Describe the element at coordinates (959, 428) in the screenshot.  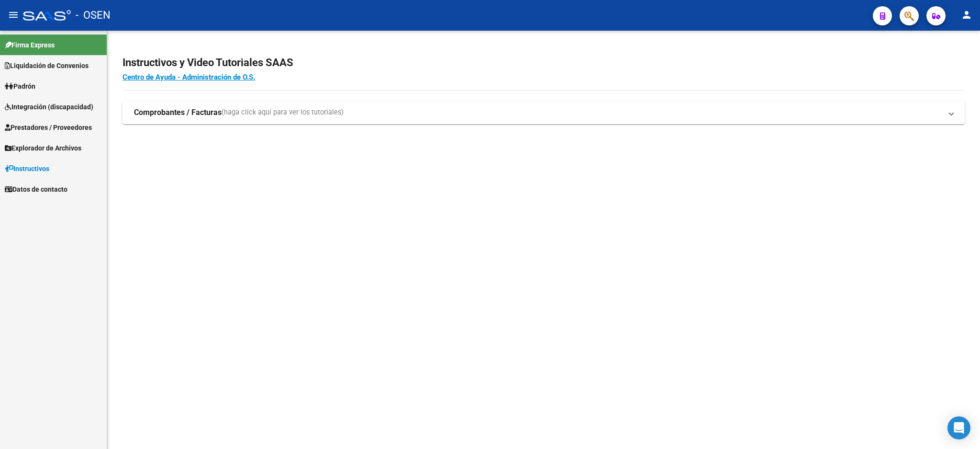
I see `div: Open Intercom Messenger` at that location.